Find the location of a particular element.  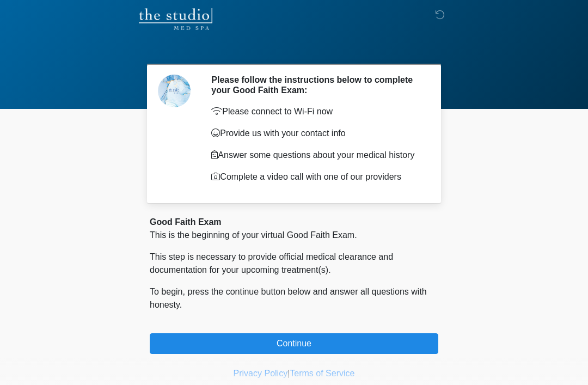

p: Answer some questions about your medical history is located at coordinates (316, 155).